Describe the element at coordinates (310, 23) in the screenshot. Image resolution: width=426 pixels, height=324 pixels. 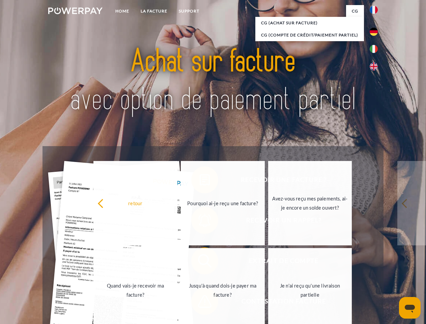
I see `a: CG (achat sur facture)` at that location.